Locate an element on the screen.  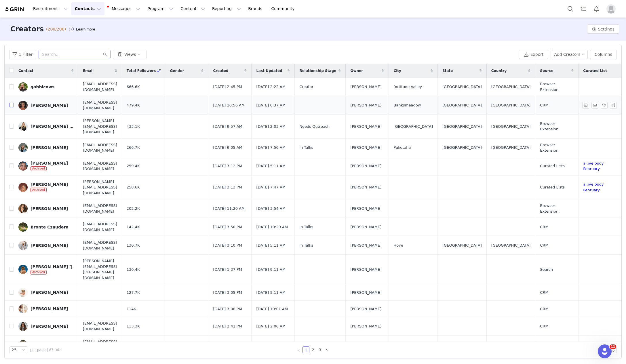
img: 137fdd99-886c-4c55-bb43-791eef936141.jpg is located at coordinates (23, 227).